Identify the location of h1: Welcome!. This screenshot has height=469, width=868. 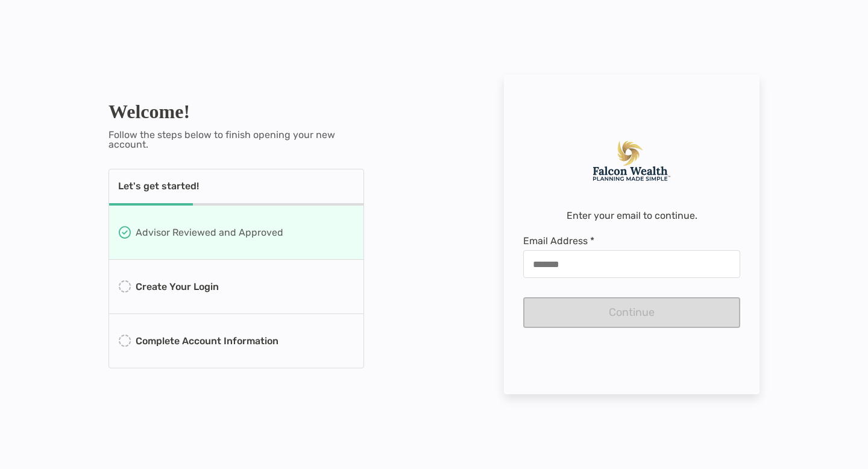
(236, 111).